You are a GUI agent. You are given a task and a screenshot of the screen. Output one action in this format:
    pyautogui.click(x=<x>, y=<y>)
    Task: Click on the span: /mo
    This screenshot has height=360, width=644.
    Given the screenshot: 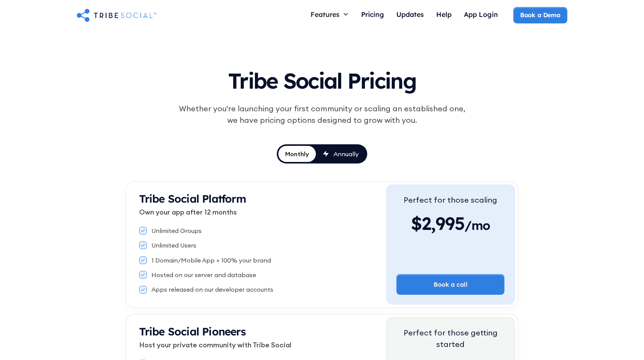 What is the action you would take?
    pyautogui.click(x=477, y=227)
    